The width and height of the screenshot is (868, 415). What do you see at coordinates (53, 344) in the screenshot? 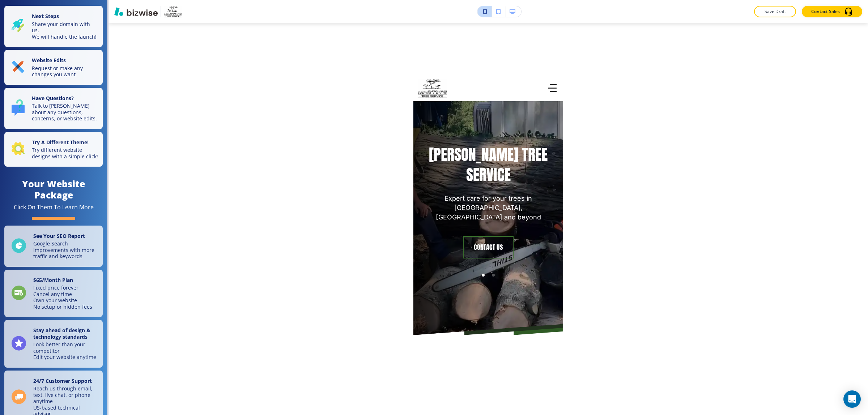
I see `a: Stay ahead of design & technology standardsLook better than your competitorEdit your website anytime` at bounding box center [53, 344].